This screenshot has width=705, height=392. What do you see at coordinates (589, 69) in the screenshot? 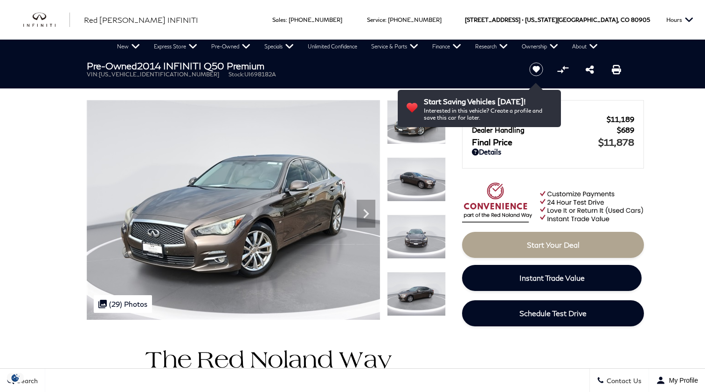
I see `a: Share this Pre-Owned 2014 INFINITI Q50 Premium` at bounding box center [589, 69].